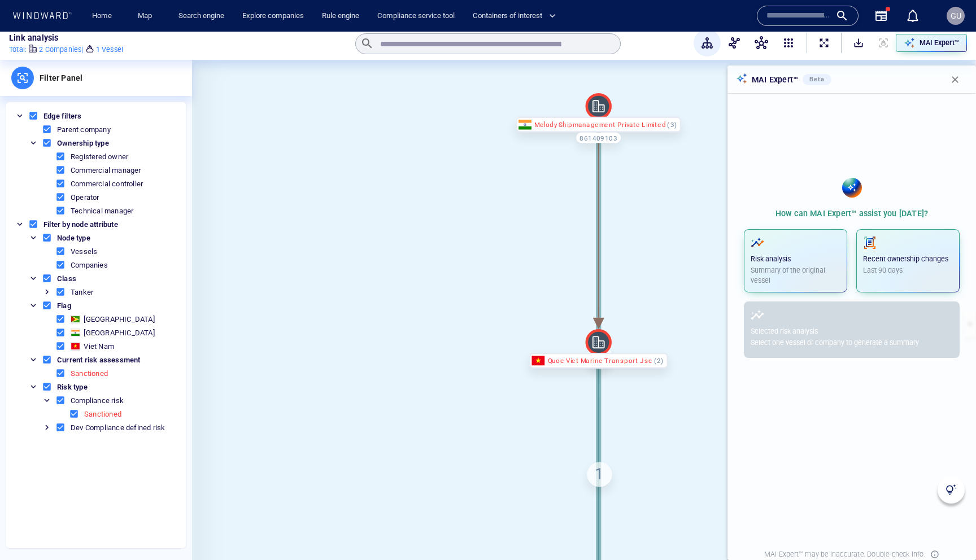 This screenshot has width=976, height=560. I want to click on div: Dev Compliance defined risk, so click(117, 427).